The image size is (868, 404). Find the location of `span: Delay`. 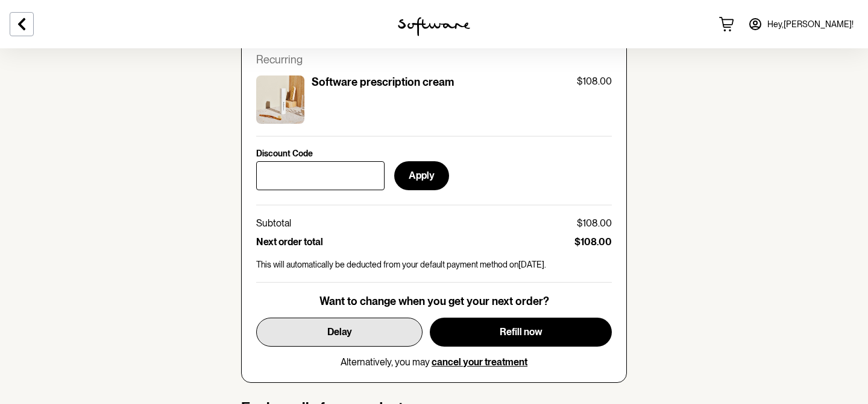

span: Delay is located at coordinates (339, 332).